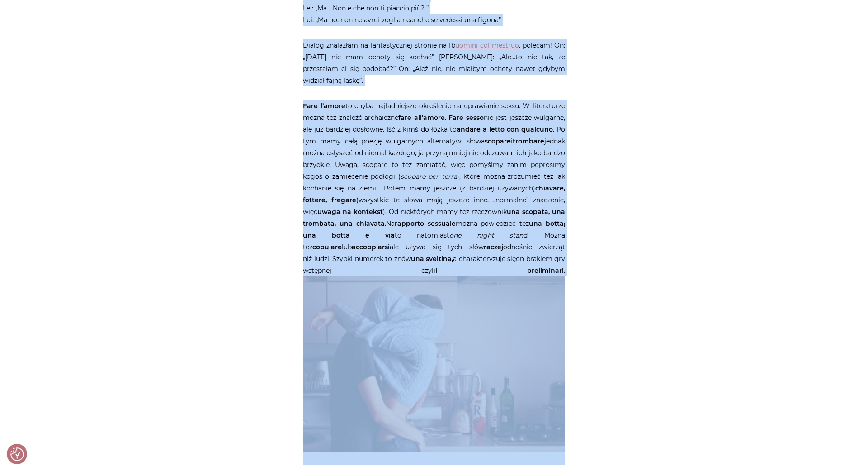 This screenshot has height=471, width=868. I want to click on button: Preferencje co do zgód, so click(17, 454).